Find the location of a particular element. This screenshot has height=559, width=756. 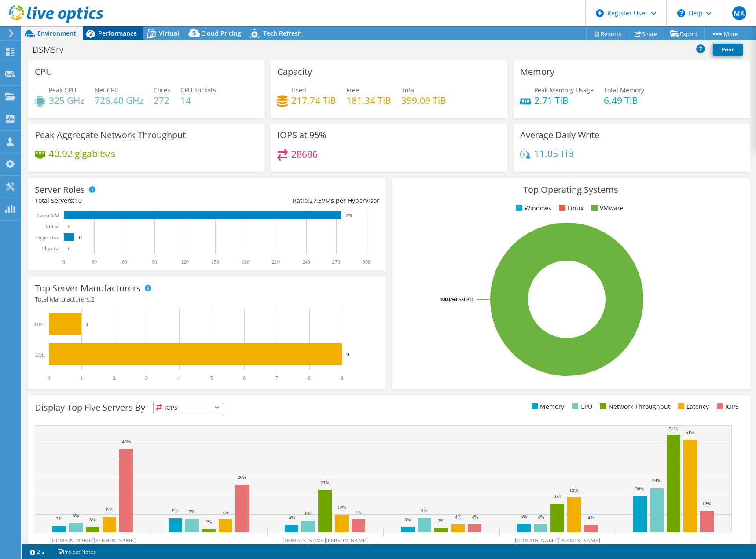

text: 90 is located at coordinates (155, 262).